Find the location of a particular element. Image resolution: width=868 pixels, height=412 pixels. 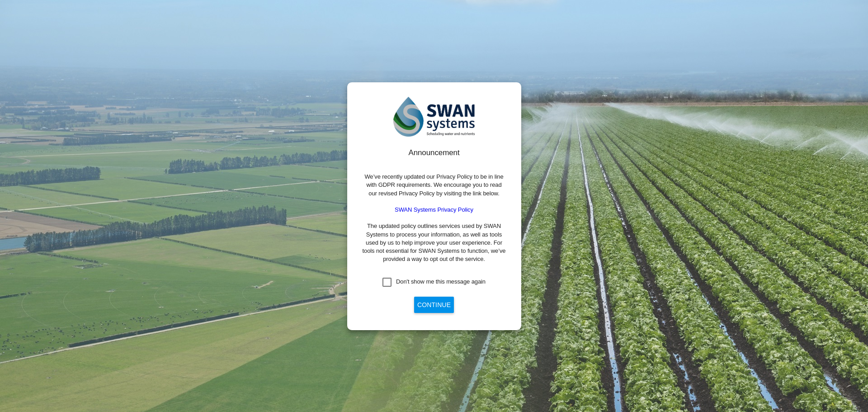

span: The updated policy outlines services used by SWAN Systems to process your information, as well as... is located at coordinates (434, 242).